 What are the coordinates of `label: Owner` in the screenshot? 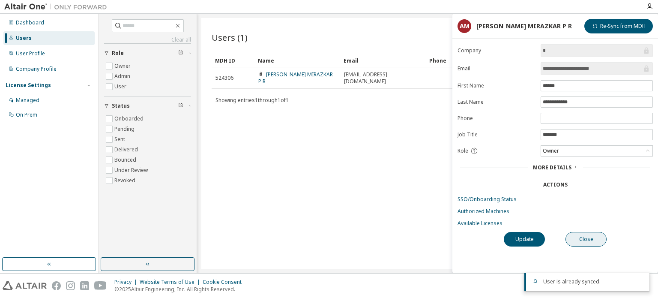 It's located at (123, 66).